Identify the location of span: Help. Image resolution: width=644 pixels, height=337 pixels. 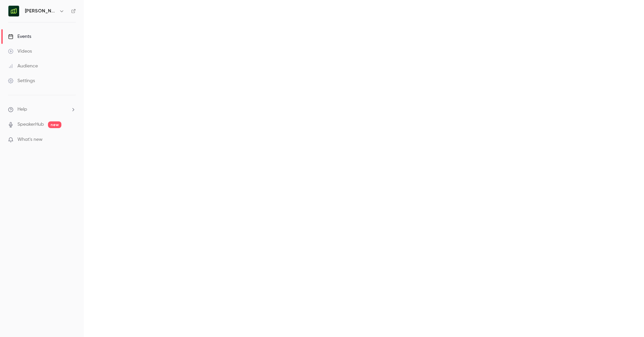
(22, 110).